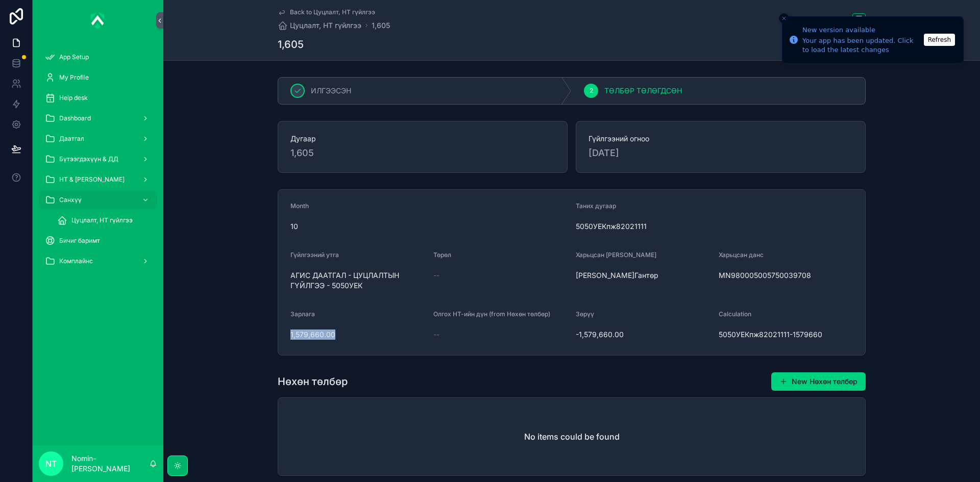 This screenshot has width=980, height=482. I want to click on button: Close toast, so click(784, 19).